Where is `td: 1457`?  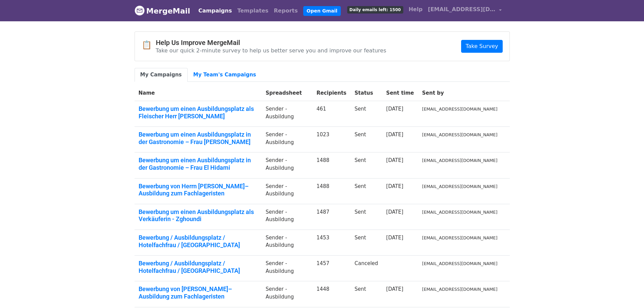
td: 1457 is located at coordinates (331, 269).